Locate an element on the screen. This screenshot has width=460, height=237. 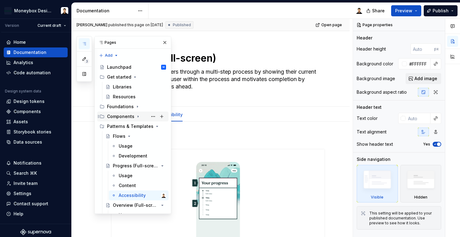
div: Show header text is located at coordinates (375, 144).